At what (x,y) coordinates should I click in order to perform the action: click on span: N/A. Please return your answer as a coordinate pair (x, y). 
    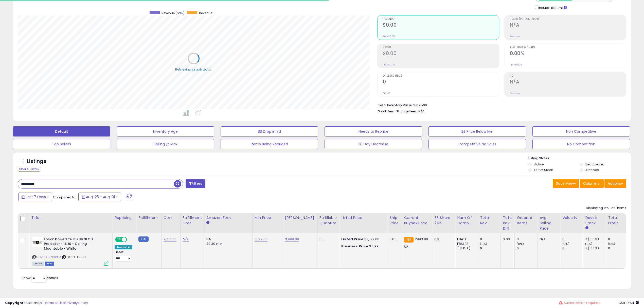
    Looking at the image, I should click on (422, 111).